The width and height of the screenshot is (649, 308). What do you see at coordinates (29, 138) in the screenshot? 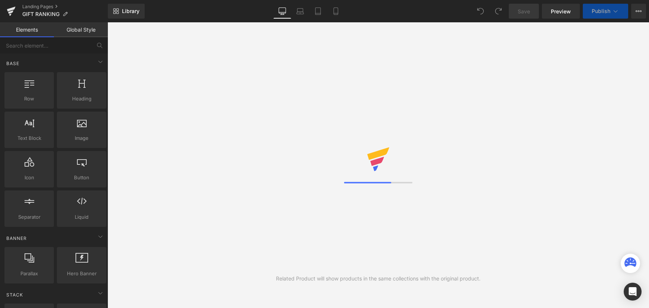
I see `span: Text Block` at bounding box center [29, 138].